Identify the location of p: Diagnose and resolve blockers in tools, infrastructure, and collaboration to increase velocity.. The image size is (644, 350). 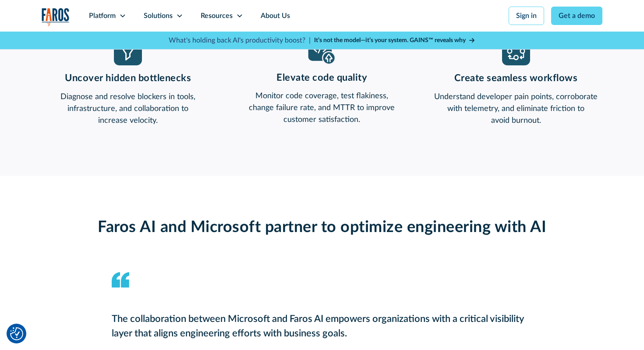
(128, 109).